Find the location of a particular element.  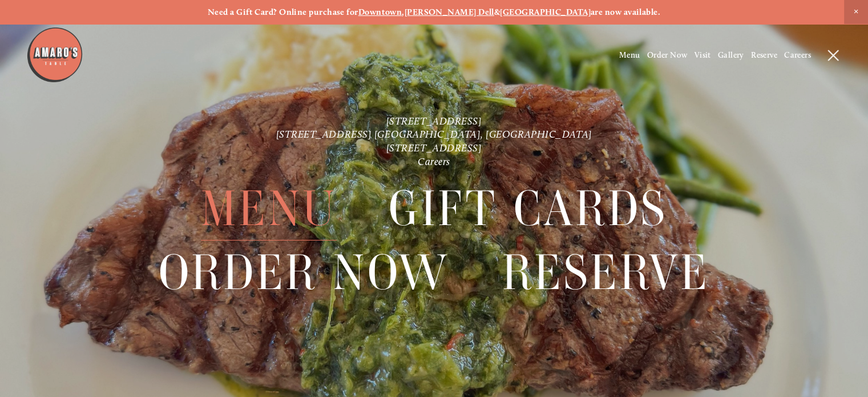

span: Careers is located at coordinates (797, 55).